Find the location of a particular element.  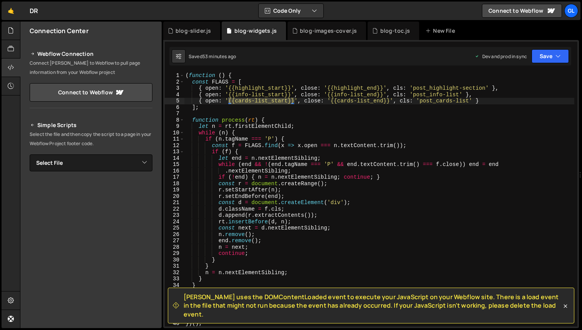

div: 35 is located at coordinates (174, 291).